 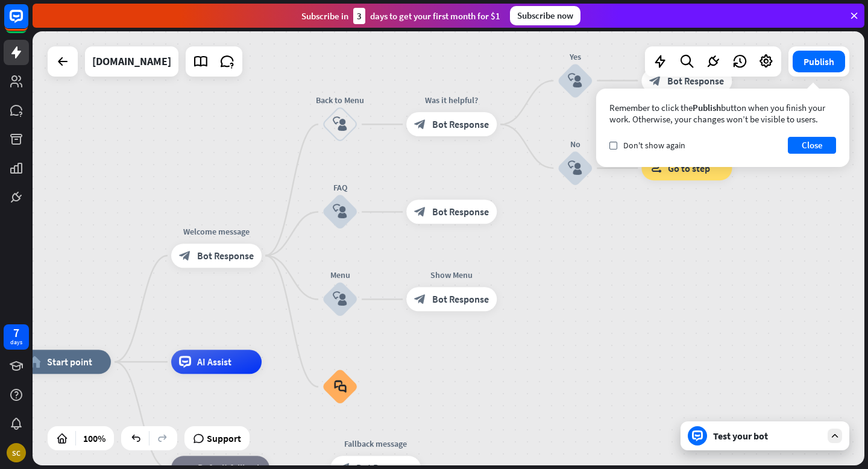 I want to click on a: 7 days, so click(x=16, y=337).